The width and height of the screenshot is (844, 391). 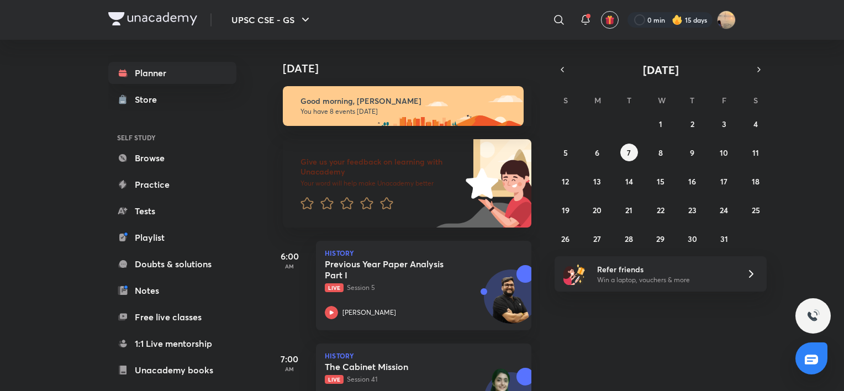 What do you see at coordinates (565, 210) in the screenshot?
I see `abbr: October 19, 2025` at bounding box center [565, 210].